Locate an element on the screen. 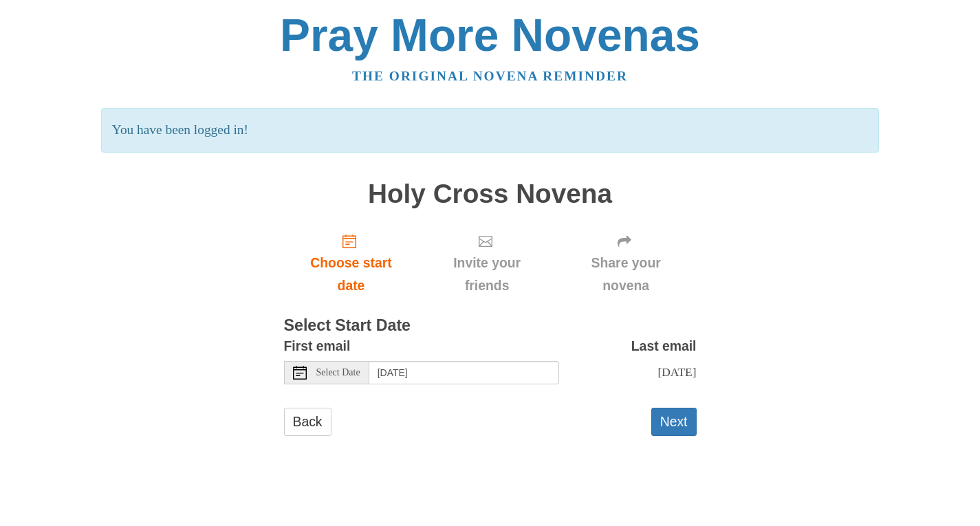 This screenshot has width=980, height=526. label: Last email is located at coordinates (663, 345).